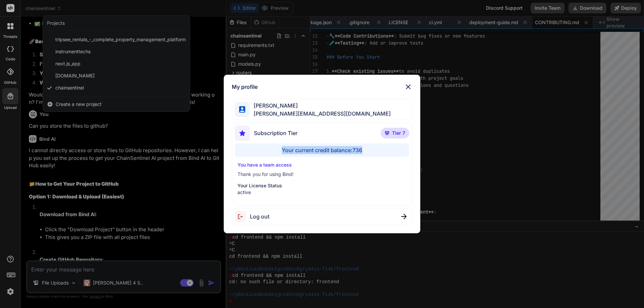 This screenshot has height=308, width=644. I want to click on img: logout, so click(242, 217).